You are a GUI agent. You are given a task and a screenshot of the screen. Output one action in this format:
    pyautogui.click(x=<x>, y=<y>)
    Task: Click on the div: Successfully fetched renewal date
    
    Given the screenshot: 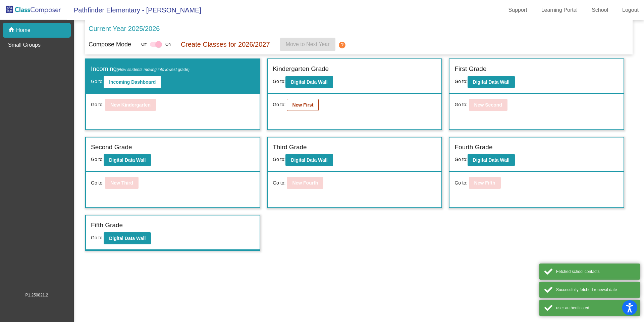 What is the action you would take?
    pyautogui.click(x=595, y=290)
    